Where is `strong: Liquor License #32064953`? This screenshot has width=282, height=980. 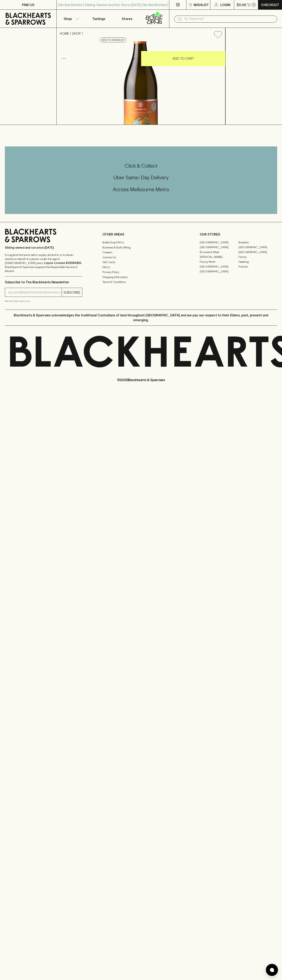
strong: Liquor License #32064953 is located at coordinates (63, 263).